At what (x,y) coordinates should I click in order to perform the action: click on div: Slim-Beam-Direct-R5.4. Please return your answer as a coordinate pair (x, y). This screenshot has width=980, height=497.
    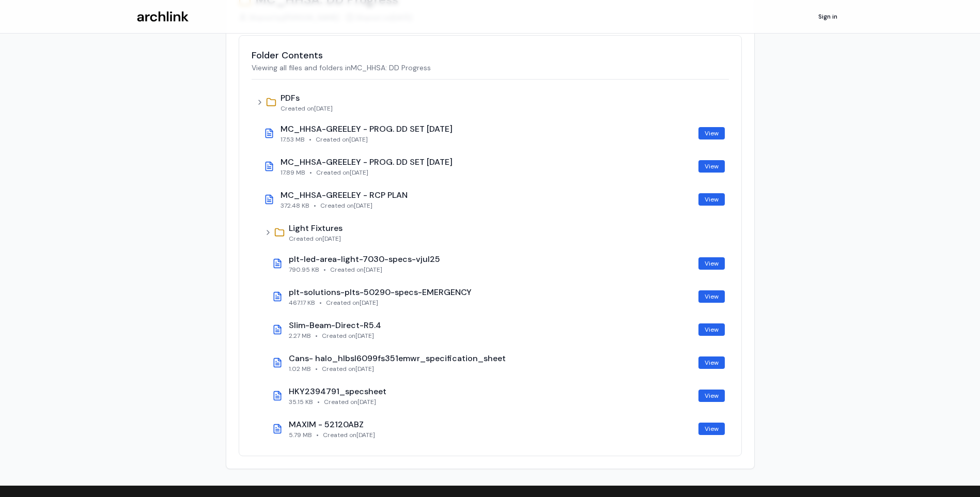
    Looking at the image, I should click on (491, 326).